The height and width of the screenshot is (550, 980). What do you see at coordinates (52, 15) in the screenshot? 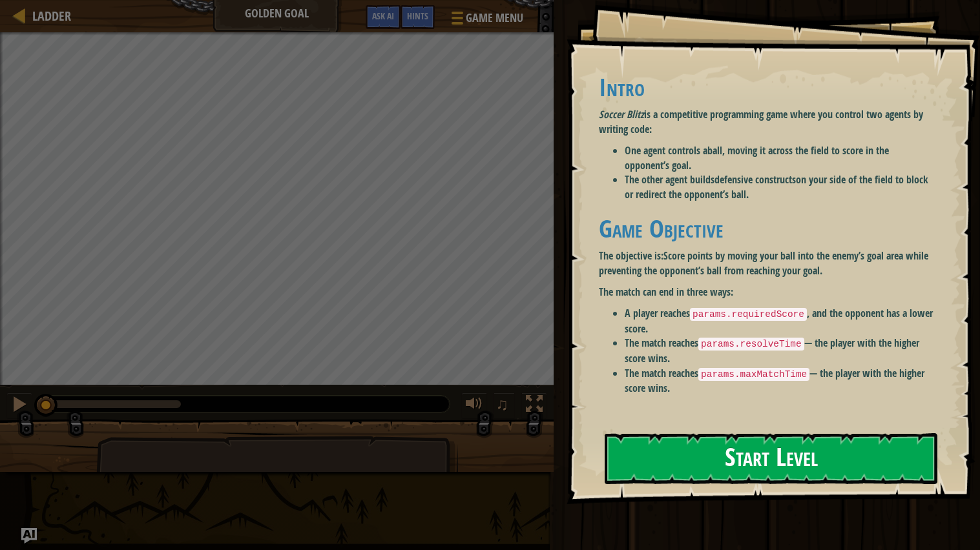
I see `span: Ladder` at bounding box center [52, 15].